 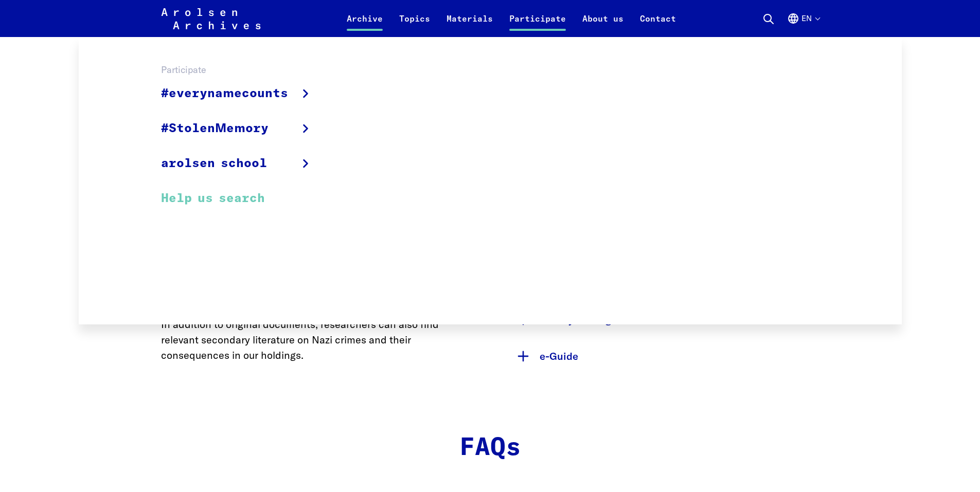 I want to click on a: arolsen school, so click(x=243, y=164).